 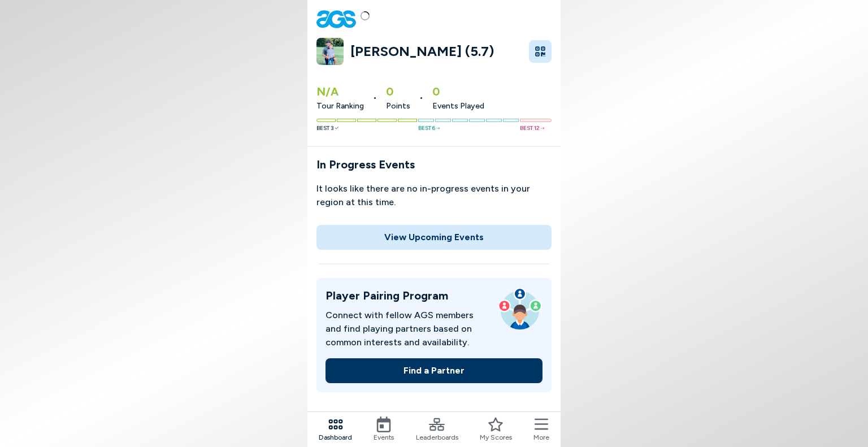 I want to click on a: avatar, so click(x=330, y=52).